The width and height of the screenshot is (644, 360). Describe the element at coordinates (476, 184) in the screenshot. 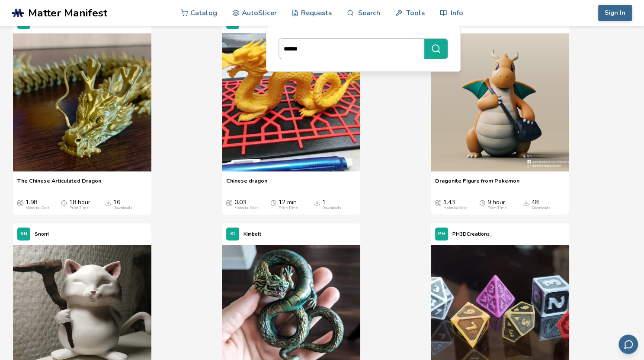

I see `a: Dragonite Figure from Pokemon` at that location.